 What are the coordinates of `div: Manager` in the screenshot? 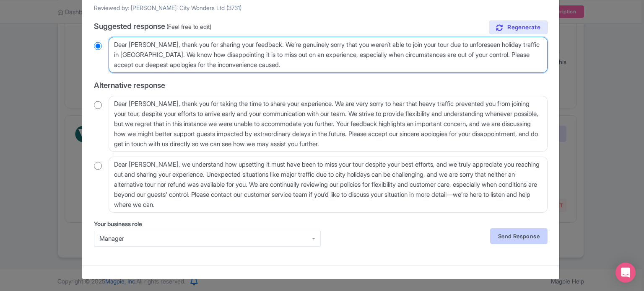 It's located at (207, 239).